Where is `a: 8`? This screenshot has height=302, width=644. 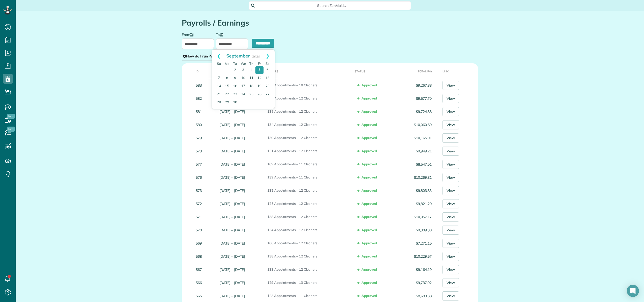
a: 8 is located at coordinates (227, 78).